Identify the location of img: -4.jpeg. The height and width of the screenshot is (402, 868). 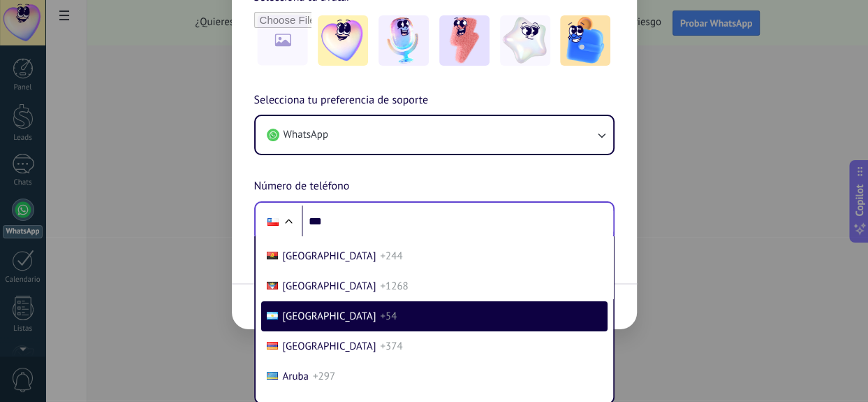
(525, 40).